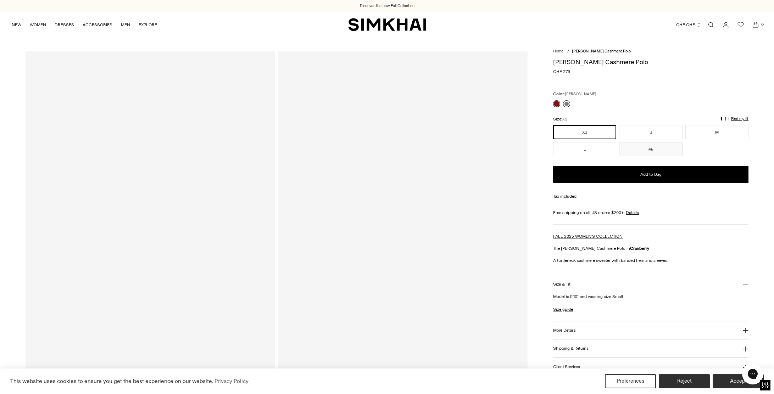 The width and height of the screenshot is (774, 394). What do you see at coordinates (566, 367) in the screenshot?
I see `h3: Client Services` at bounding box center [566, 367].